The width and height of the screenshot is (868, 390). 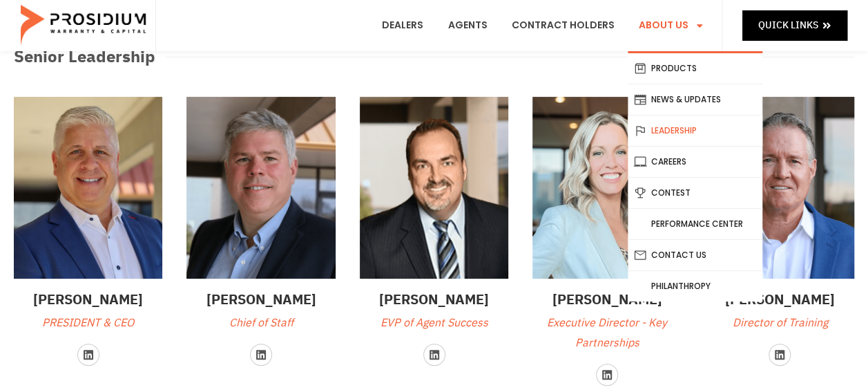 What do you see at coordinates (780, 323) in the screenshot?
I see `p: Director of Training` at bounding box center [780, 323].